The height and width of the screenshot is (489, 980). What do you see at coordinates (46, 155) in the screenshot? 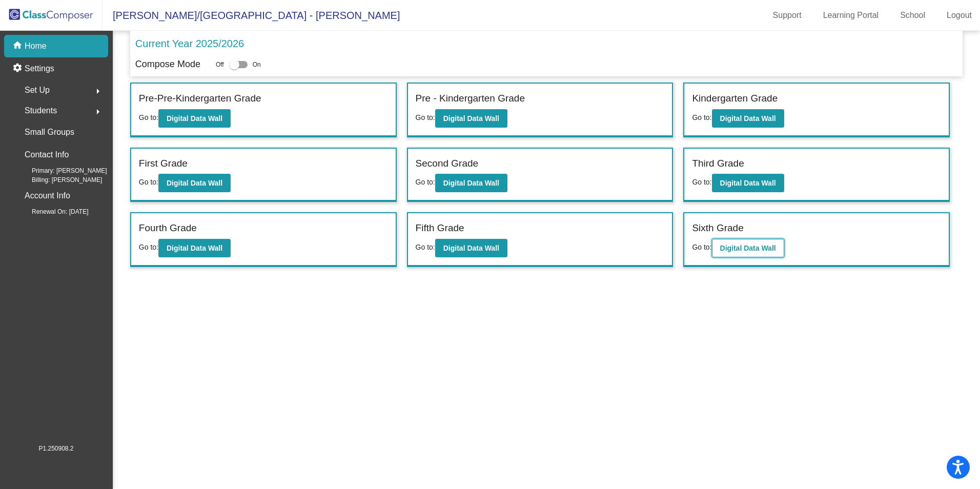
I see `p: Contact Info` at bounding box center [46, 155].